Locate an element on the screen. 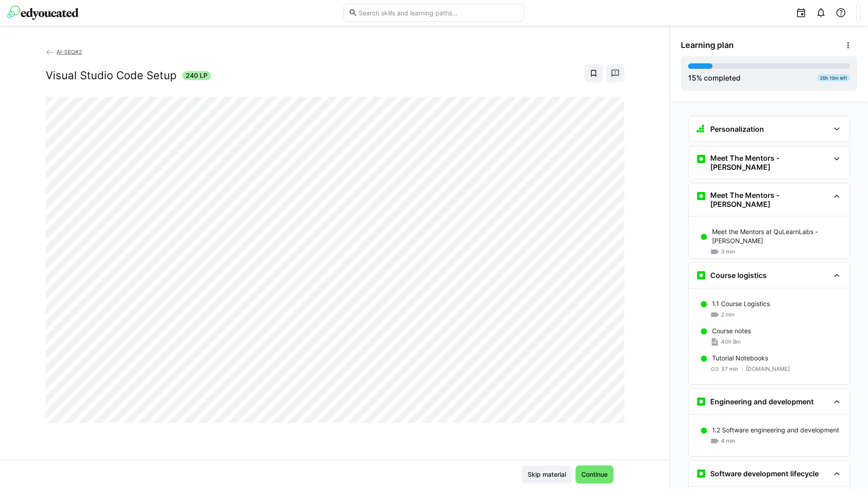 The image size is (868, 489). span: 4 min is located at coordinates (727, 441).